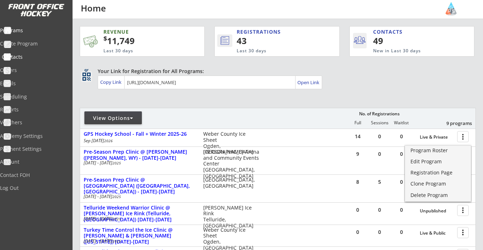 The height and width of the screenshot is (250, 483). Describe the element at coordinates (437, 151) in the screenshot. I see `a: Program Roster` at that location.